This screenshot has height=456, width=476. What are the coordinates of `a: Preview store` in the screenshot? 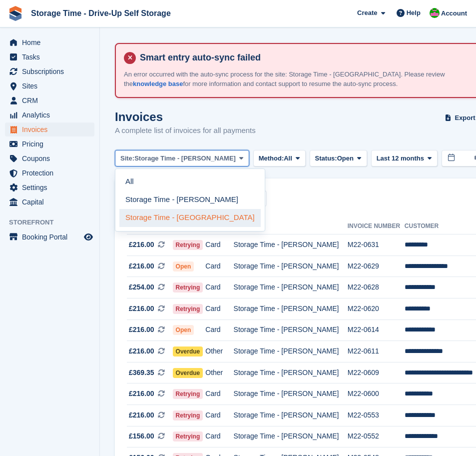 It's located at (88, 237).